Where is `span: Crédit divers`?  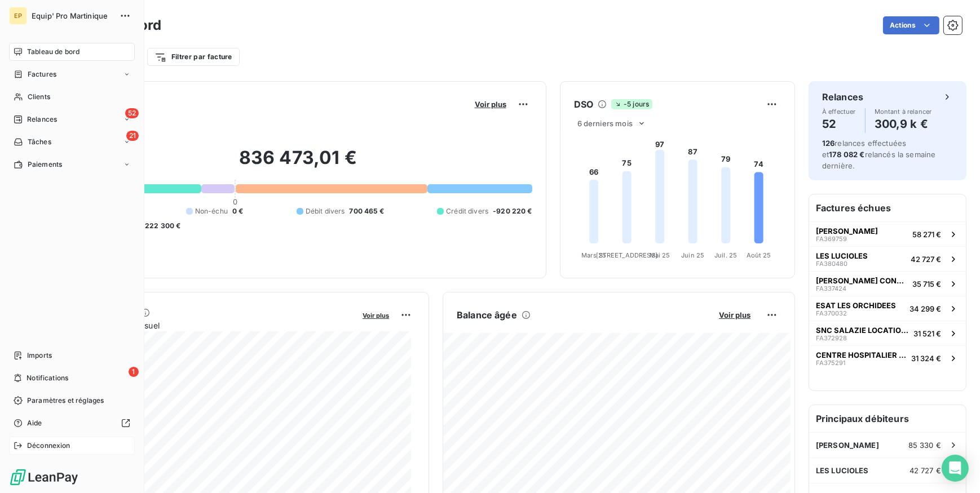 span: Crédit divers is located at coordinates (467, 211).